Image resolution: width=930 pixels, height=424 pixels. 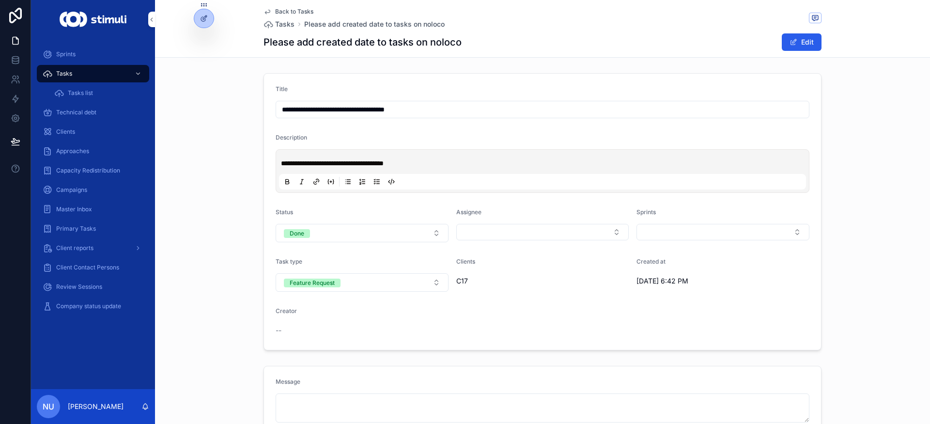 What do you see at coordinates (93, 267) in the screenshot?
I see `a: Client Contact Persons` at bounding box center [93, 267].